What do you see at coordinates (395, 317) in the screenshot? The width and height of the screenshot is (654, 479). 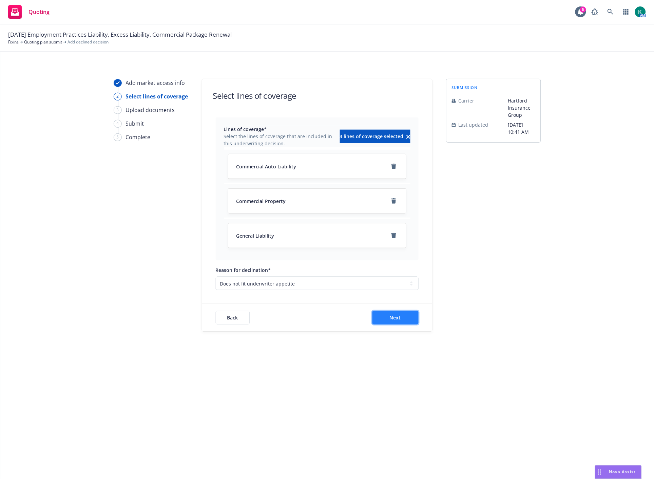 I see `span: Next` at bounding box center [395, 317].